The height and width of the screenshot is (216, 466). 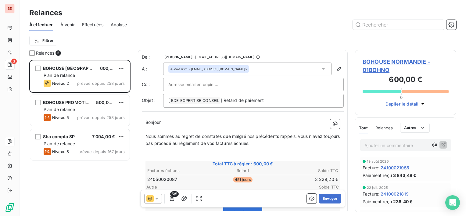 I want to click on span: 20 juin 2025, so click(x=378, y=214).